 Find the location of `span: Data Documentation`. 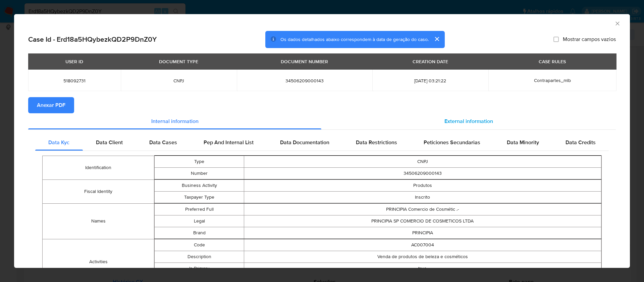

span: Data Documentation is located at coordinates (304, 142).